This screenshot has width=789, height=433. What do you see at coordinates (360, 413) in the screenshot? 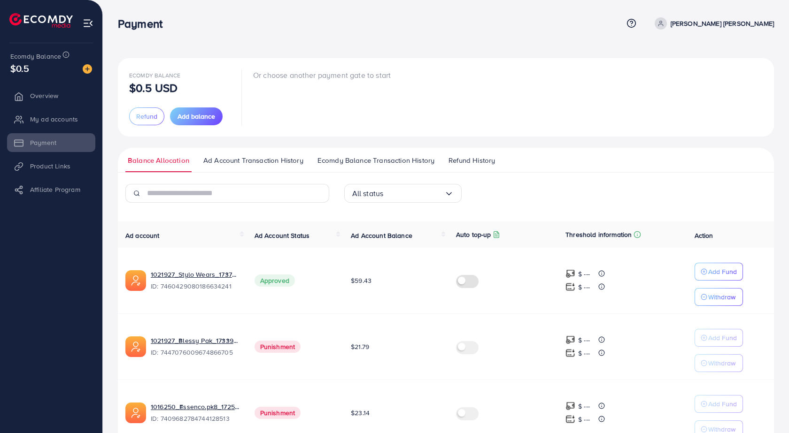
I see `span: $23.14` at bounding box center [360, 413].